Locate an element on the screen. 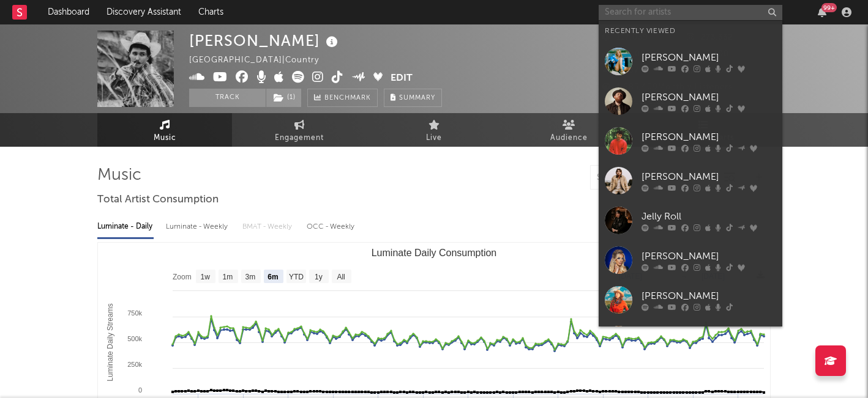 The width and height of the screenshot is (868, 398). text: 250k is located at coordinates (135, 364).